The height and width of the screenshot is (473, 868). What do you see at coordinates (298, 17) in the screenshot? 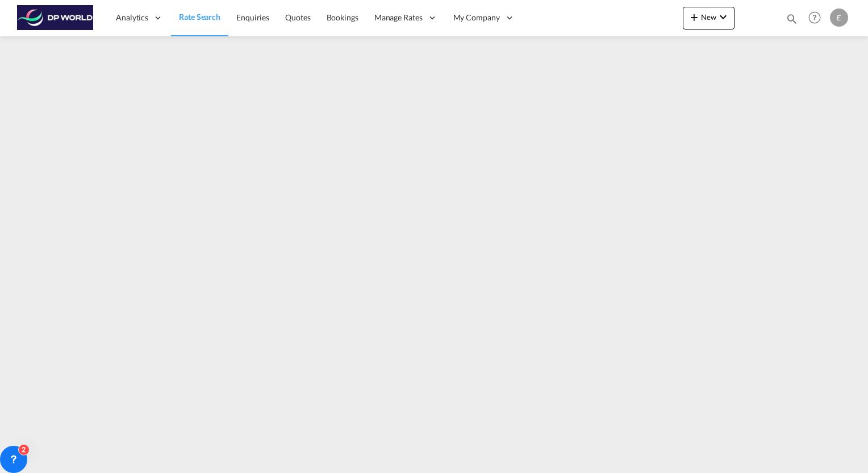
I see `span: Quotes` at bounding box center [298, 17].